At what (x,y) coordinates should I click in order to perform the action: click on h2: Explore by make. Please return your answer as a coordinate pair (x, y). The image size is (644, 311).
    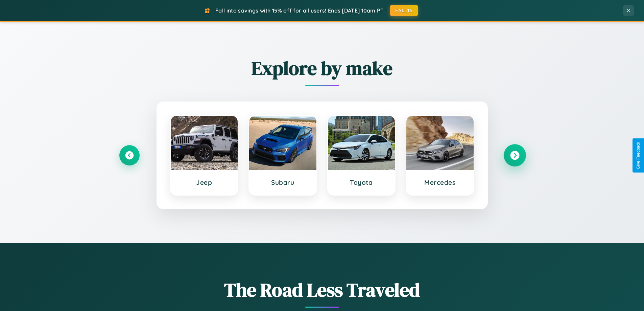
    Looking at the image, I should click on (322, 67).